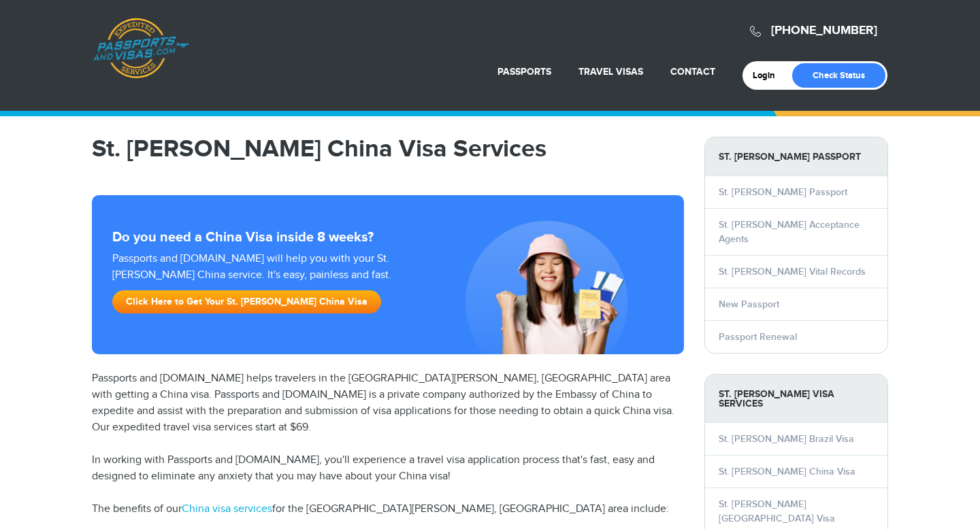  Describe the element at coordinates (611, 71) in the screenshot. I see `a: Travel Visas` at that location.